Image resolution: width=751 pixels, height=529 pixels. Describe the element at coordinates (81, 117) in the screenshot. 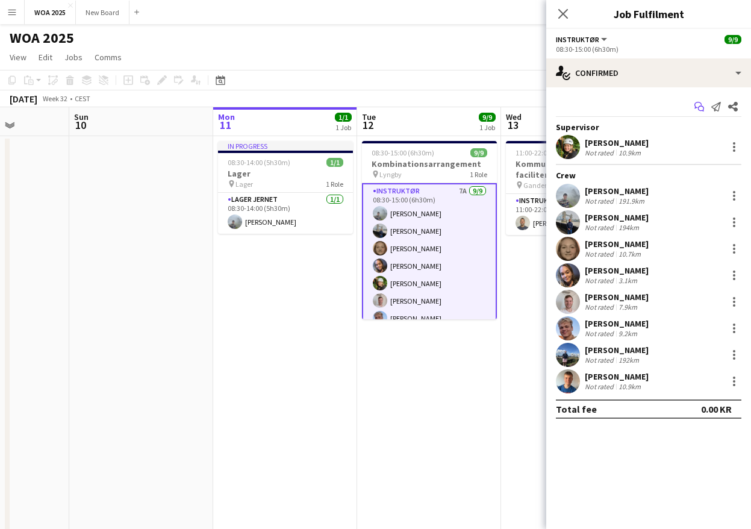

I see `span: Sun` at that location.